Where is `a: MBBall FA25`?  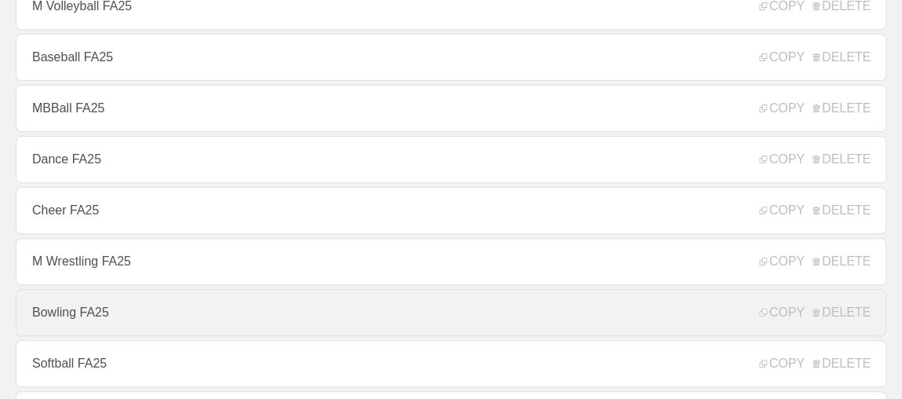
a: MBBall FA25 is located at coordinates (451, 108).